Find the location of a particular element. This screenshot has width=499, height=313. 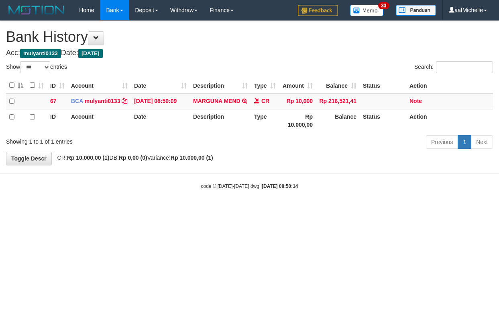

th: Amount: activate to sort column ascending is located at coordinates (298, 85).